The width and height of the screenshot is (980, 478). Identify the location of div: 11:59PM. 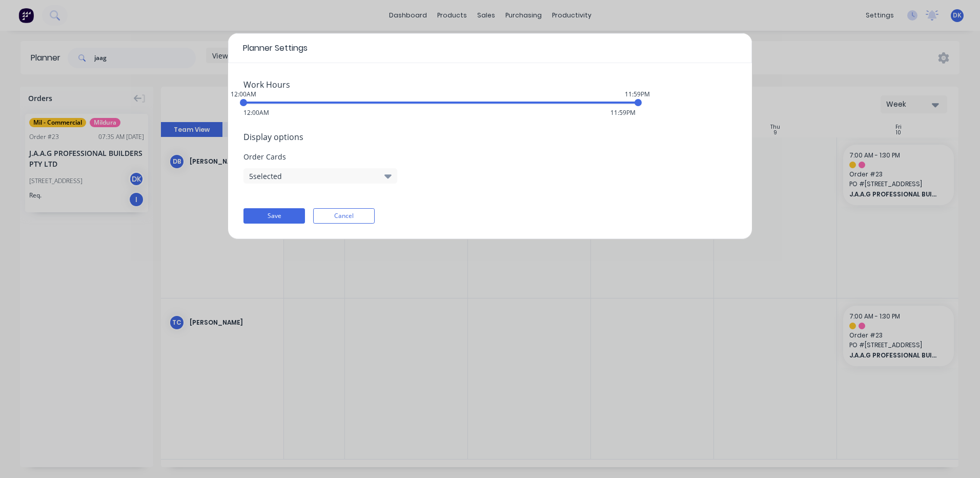
(637, 95).